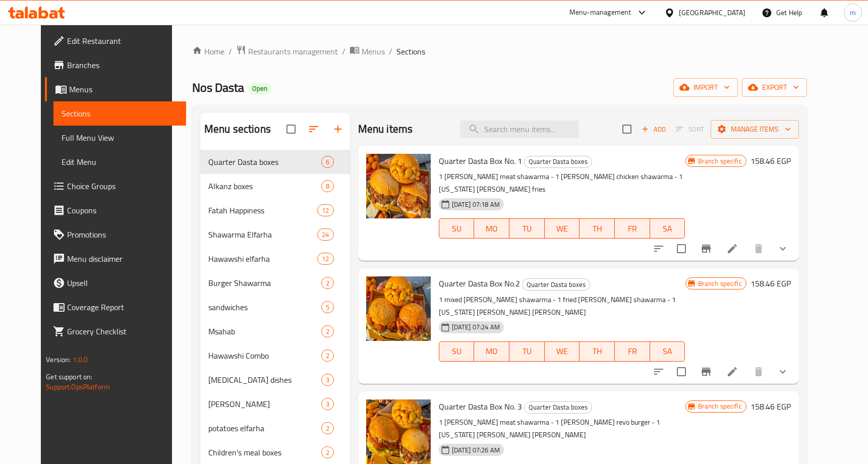 The image size is (868, 464). Describe the element at coordinates (275, 210) in the screenshot. I see `div: Fatah Happiness12` at that location.